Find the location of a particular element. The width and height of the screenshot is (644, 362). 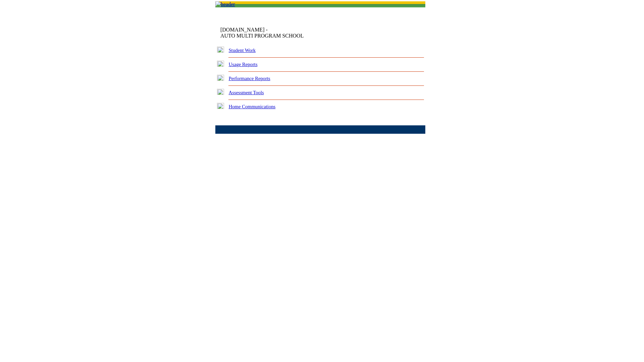

a: Student Work is located at coordinates (242, 50).